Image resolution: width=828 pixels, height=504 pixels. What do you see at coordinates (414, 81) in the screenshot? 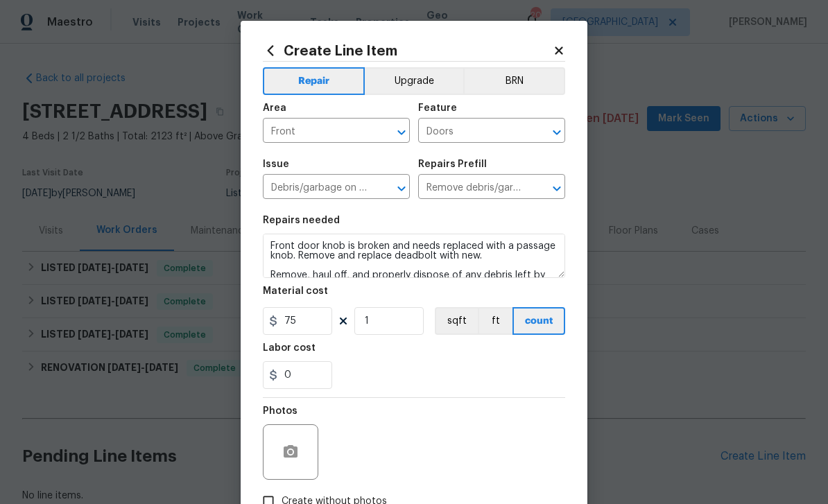
I see `button: Upgrade` at bounding box center [414, 81].